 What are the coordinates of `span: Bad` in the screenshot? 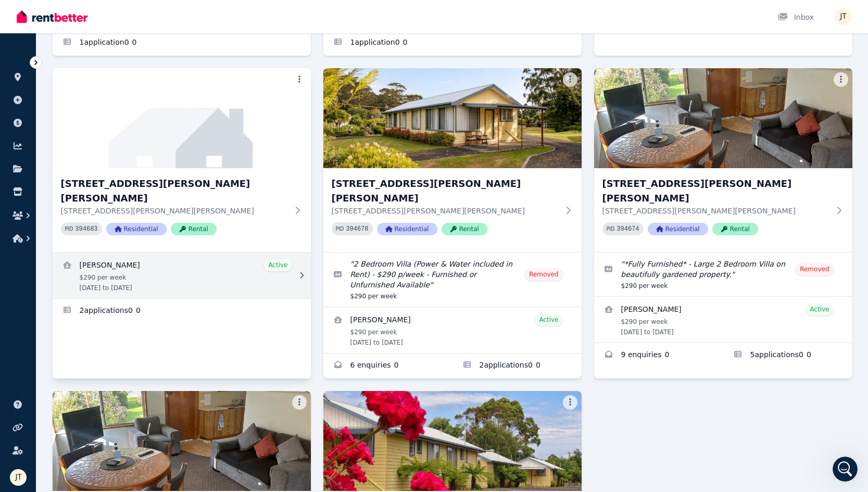 It's located at (56, 280).